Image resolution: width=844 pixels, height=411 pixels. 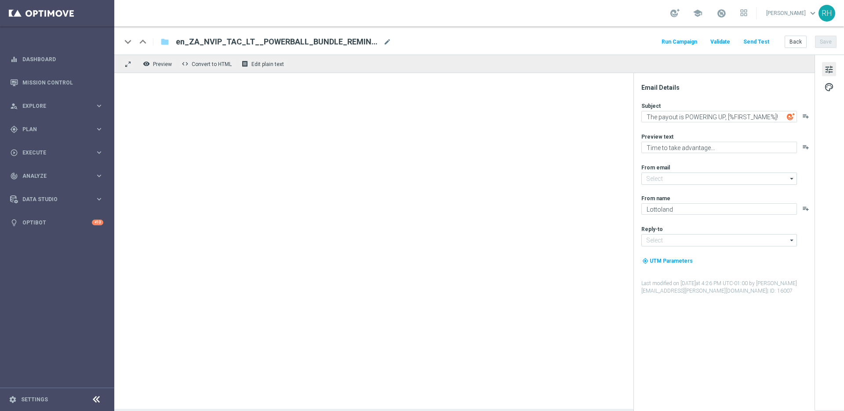 What do you see at coordinates (165, 42) in the screenshot?
I see `i: folder` at bounding box center [165, 42].